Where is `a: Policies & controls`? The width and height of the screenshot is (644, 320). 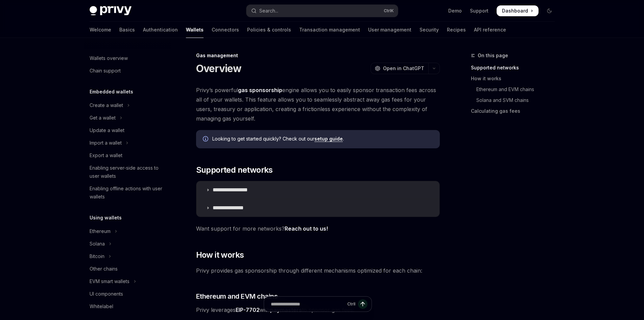
a: Policies & controls is located at coordinates (269, 30).